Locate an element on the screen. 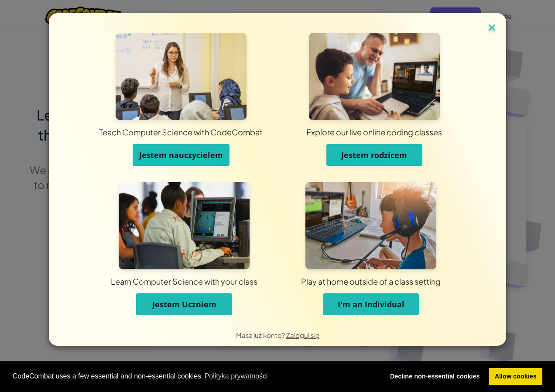  img: For Individuals is located at coordinates (371, 226).